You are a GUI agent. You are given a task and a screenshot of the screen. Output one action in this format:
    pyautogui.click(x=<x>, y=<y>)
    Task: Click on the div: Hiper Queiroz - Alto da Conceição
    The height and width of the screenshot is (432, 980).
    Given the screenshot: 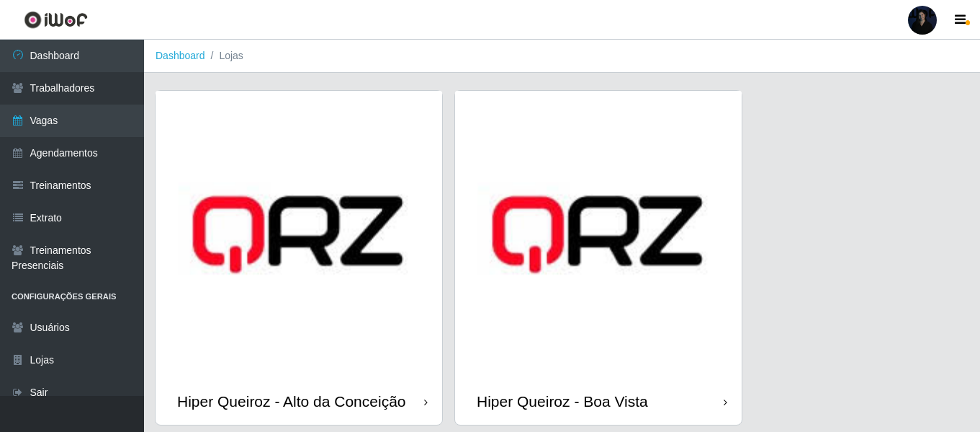 What is the action you would take?
    pyautogui.click(x=292, y=401)
    